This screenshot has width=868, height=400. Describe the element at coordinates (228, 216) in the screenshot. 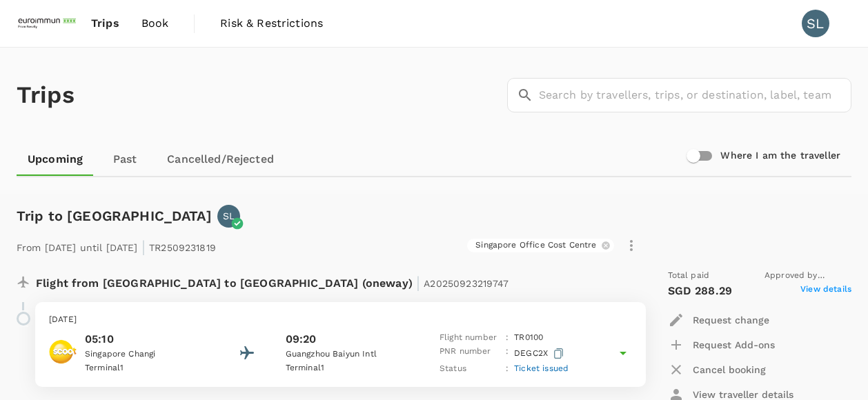

I see `p: SL` at that location.